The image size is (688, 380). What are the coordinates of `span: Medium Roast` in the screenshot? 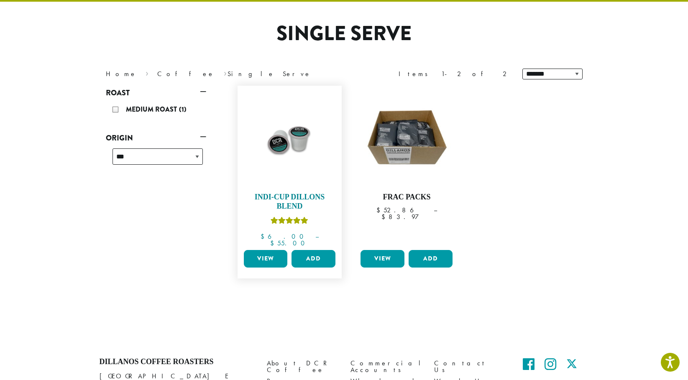 It's located at (152, 109).